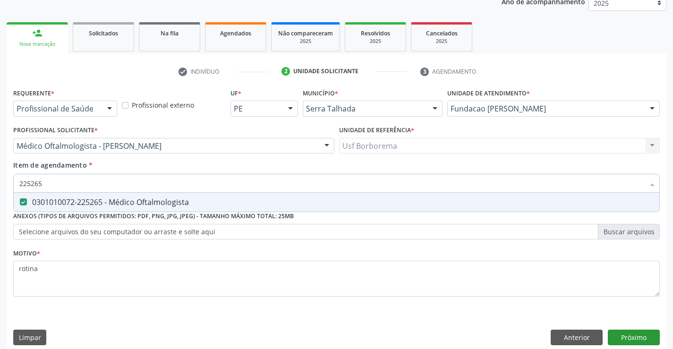  I want to click on span: Não compareceram, so click(306, 33).